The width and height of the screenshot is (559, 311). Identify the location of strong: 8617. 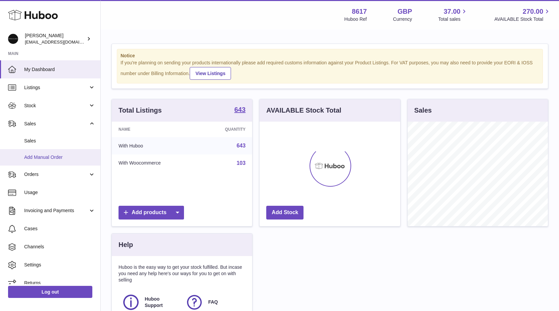
(359, 11).